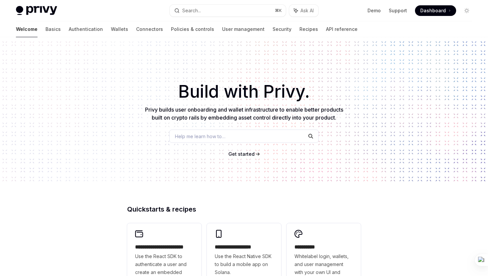 Image resolution: width=488 pixels, height=276 pixels. Describe the element at coordinates (436, 11) in the screenshot. I see `a: Dashboard` at that location.